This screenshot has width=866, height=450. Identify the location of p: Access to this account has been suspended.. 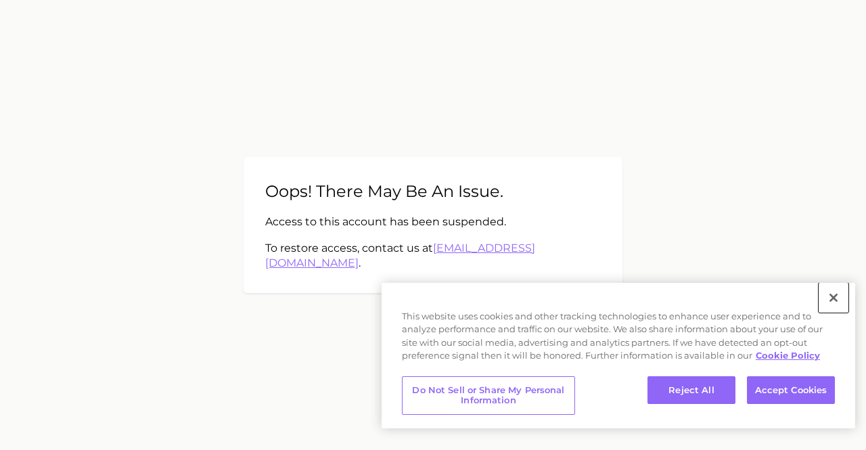
(433, 222).